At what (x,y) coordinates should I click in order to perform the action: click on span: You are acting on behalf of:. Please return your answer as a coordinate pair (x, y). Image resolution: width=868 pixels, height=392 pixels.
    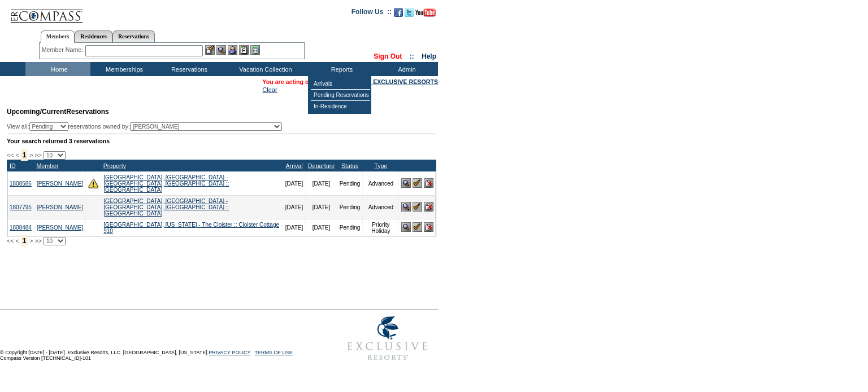
    Looking at the image, I should click on (350, 82).